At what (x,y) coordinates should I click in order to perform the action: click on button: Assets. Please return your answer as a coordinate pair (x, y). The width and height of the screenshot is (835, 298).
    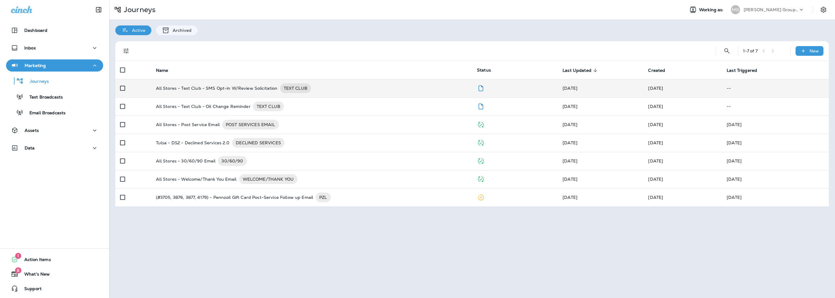
    Looking at the image, I should click on (55, 130).